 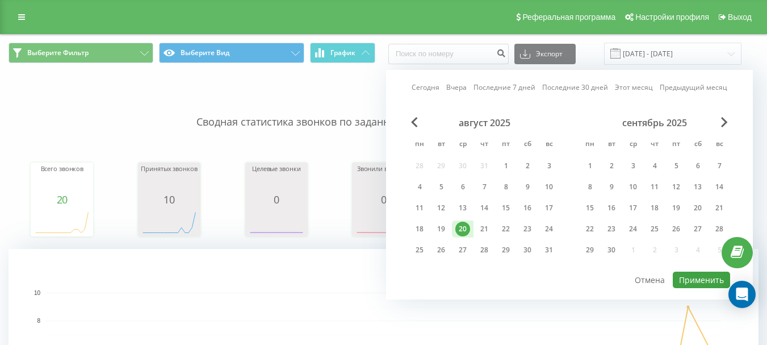 What do you see at coordinates (528, 228) in the screenshot?
I see `font: 23` at bounding box center [528, 228].